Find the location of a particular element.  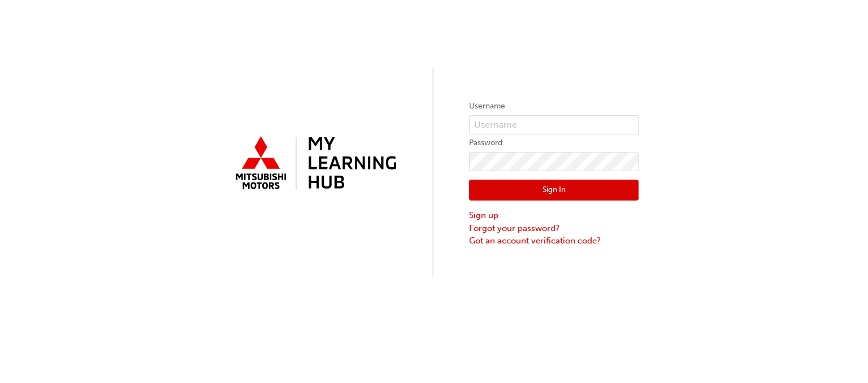

label: Password is located at coordinates (553, 143).